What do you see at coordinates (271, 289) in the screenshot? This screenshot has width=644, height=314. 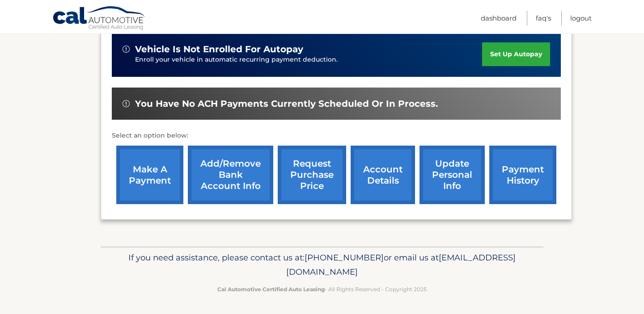 I see `strong: Cal Automotive Certified Auto Leasing` at bounding box center [271, 289].